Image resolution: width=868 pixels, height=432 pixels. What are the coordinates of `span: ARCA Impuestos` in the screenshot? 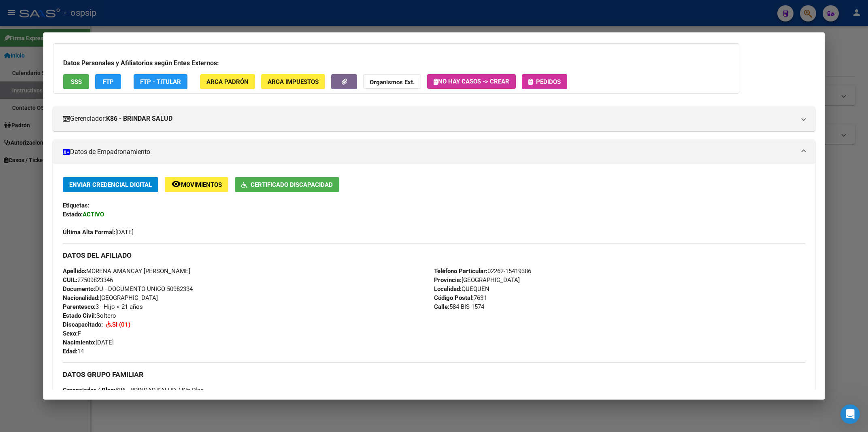 It's located at (293, 82).